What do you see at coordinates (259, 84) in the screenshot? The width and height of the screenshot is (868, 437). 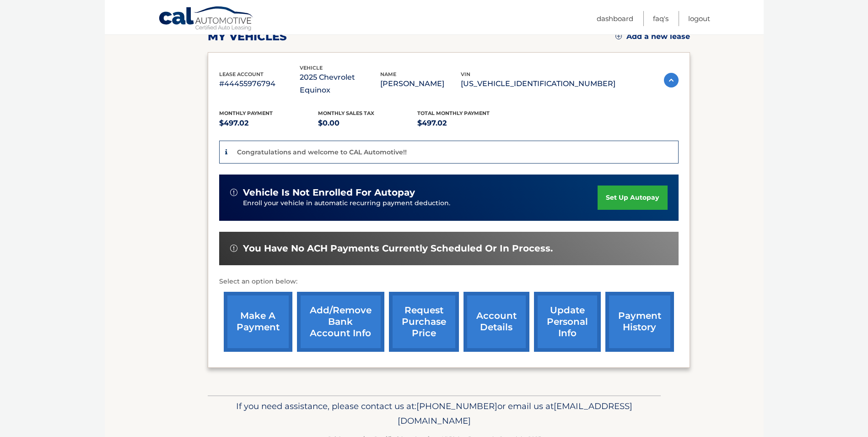 I see `p: #44455976794` at bounding box center [259, 84].